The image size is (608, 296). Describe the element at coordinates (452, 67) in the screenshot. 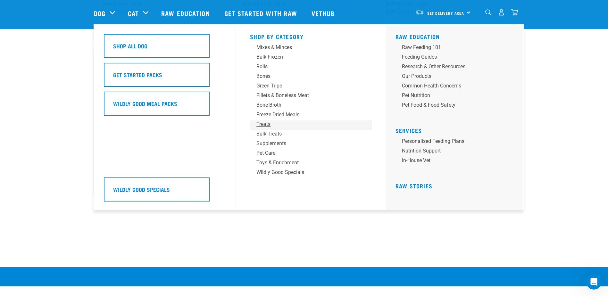

I see `div: Research & Other Resources` at that location.